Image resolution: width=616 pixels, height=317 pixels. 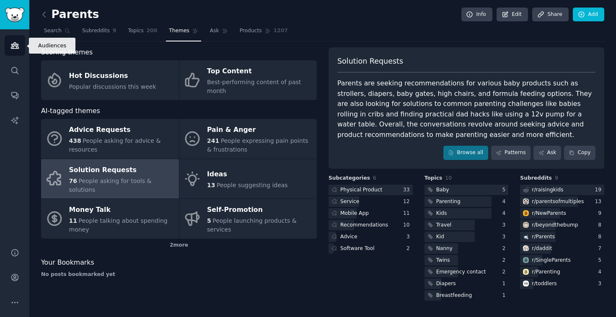 What do you see at coordinates (562, 190) in the screenshot?
I see `a: r/raisingkids19` at bounding box center [562, 190].